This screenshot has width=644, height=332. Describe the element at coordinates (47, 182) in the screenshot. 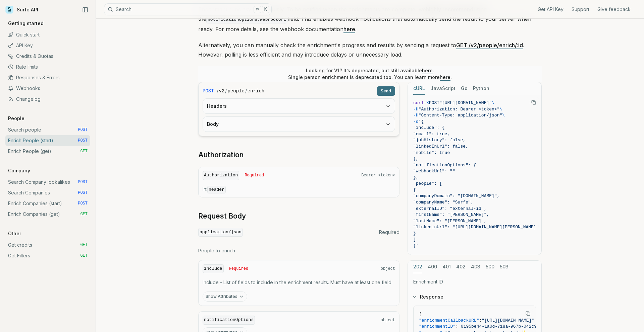

I see `a: Search Company lookalikes POST` at that location.